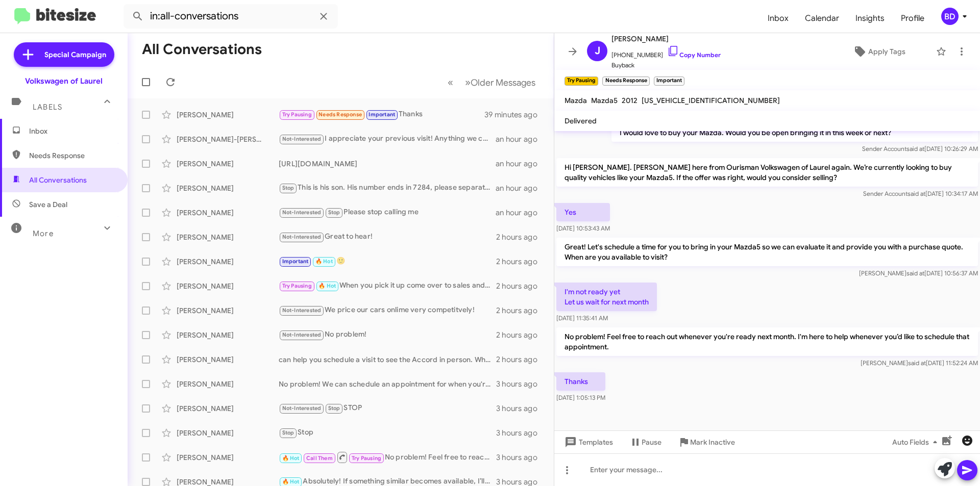 The image size is (980, 486). Describe the element at coordinates (917, 443) in the screenshot. I see `button: Auto Fields` at that location.